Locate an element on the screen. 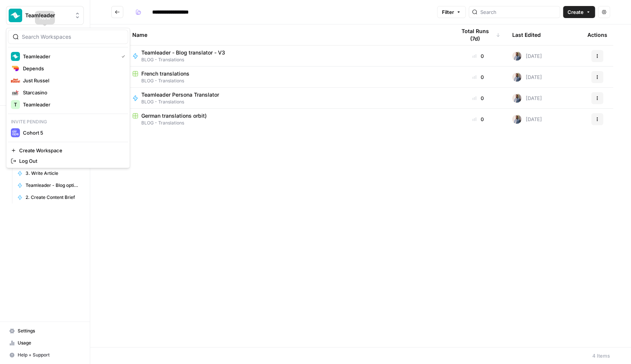  span: Teamleader Persona Translator is located at coordinates (180, 95).